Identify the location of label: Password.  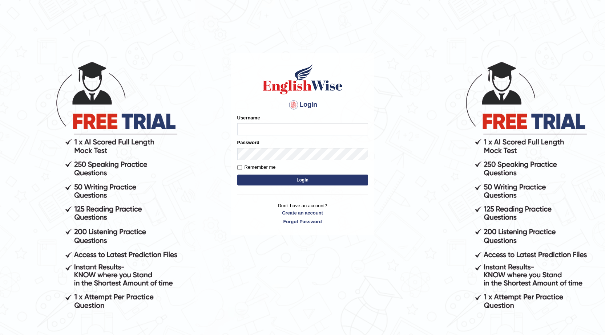
(248, 142).